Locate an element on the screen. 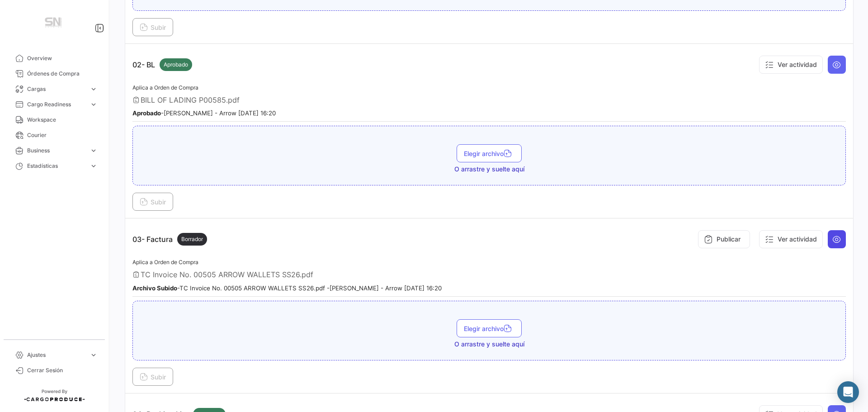  span: Cerrar Sesión is located at coordinates (62, 371).